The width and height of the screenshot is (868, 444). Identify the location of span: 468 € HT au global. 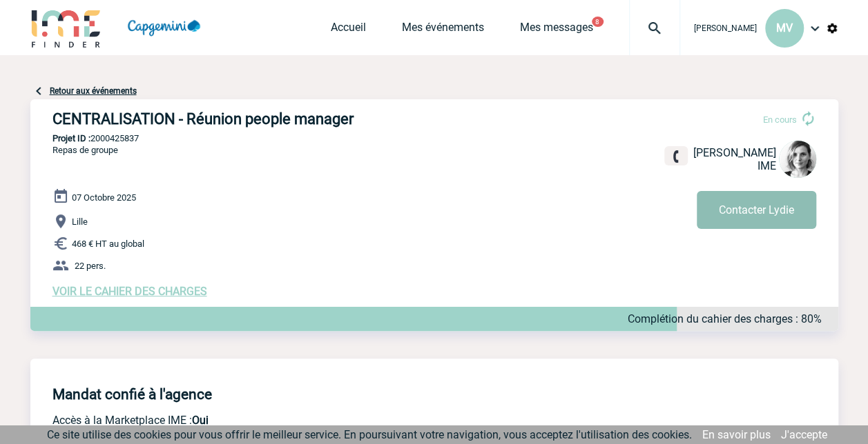
(107, 243).